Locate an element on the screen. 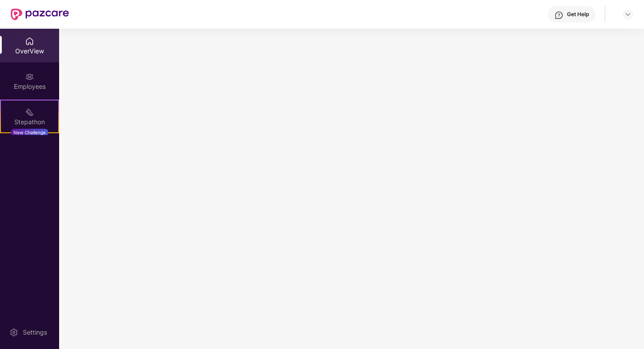  img: svg+xml;base64,PHN2ZyBpZD0iU2V0dGluZy0yMHgyMCIgeG1sbnM9Imh0dHA6Ly93d3cudzMub3JnLzIwMDAvc3ZnIiB3aW... is located at coordinates (14, 332).